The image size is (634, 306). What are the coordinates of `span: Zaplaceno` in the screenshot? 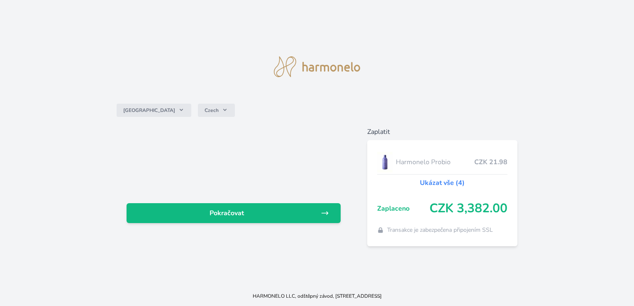 It's located at (403, 209).